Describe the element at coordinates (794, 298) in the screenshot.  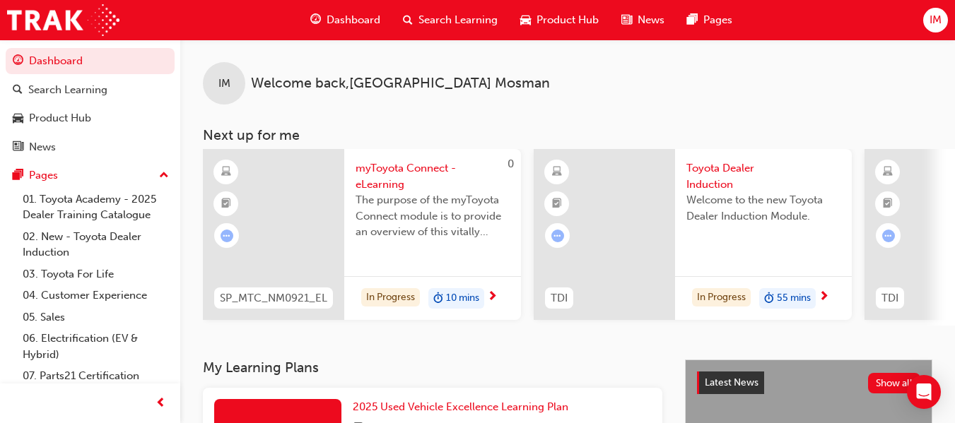
I see `span: 55 mins` at that location.